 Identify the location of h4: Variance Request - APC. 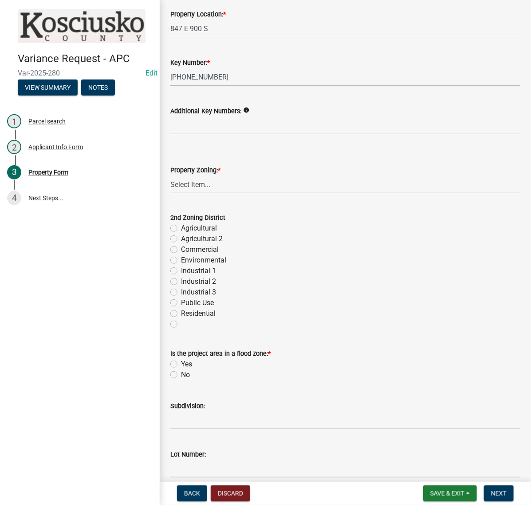
(85, 59).